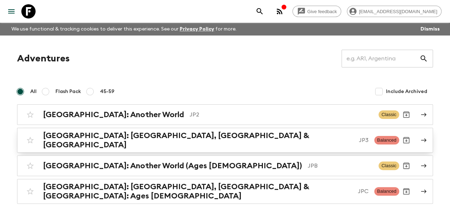  What do you see at coordinates (43, 59) in the screenshot?
I see `h1: Adventures` at bounding box center [43, 59].